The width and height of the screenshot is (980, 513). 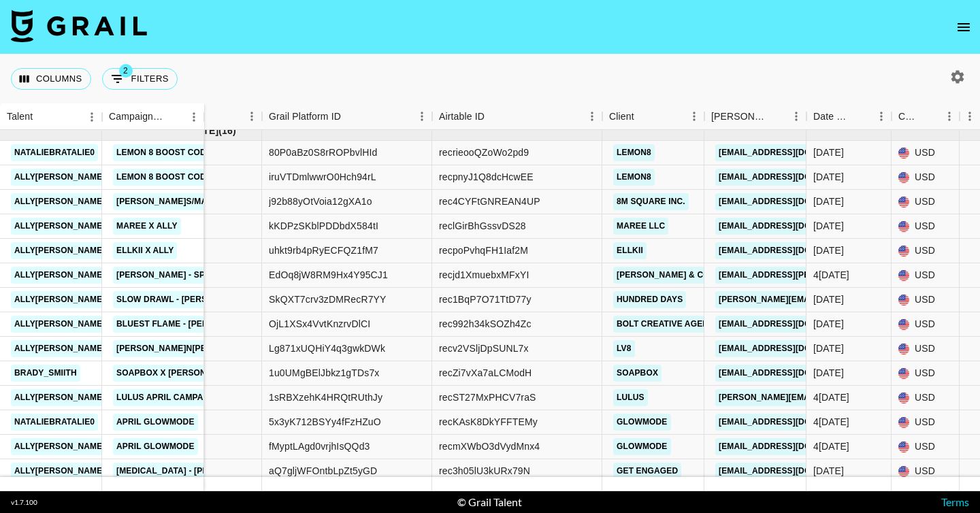 I want to click on div: SkQXT7crv3zDMRecR7YY, so click(x=328, y=300).